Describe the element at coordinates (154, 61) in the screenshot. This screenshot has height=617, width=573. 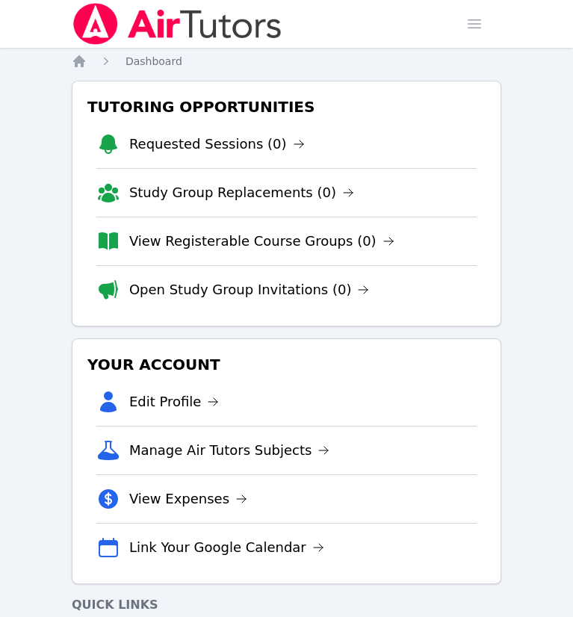
I see `span: Dashboard` at that location.